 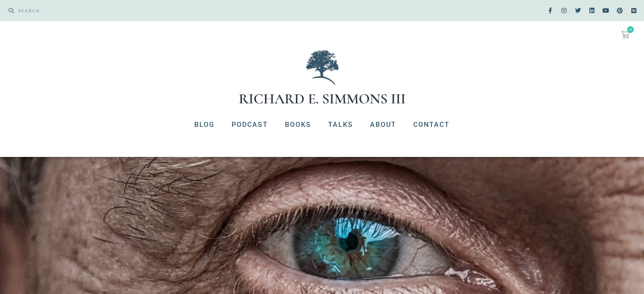 I want to click on input: SEARCH, so click(x=166, y=11).